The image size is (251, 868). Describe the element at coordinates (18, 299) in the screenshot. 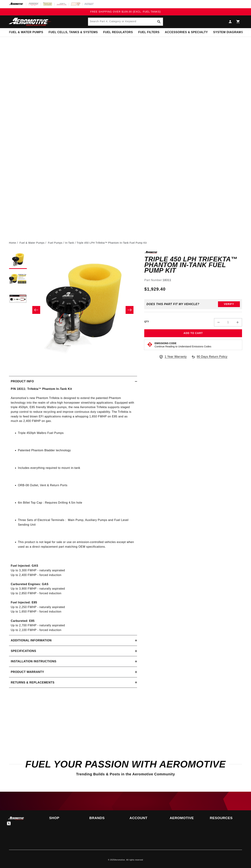

I see `button: Load image 3 in gallery view` at that location.